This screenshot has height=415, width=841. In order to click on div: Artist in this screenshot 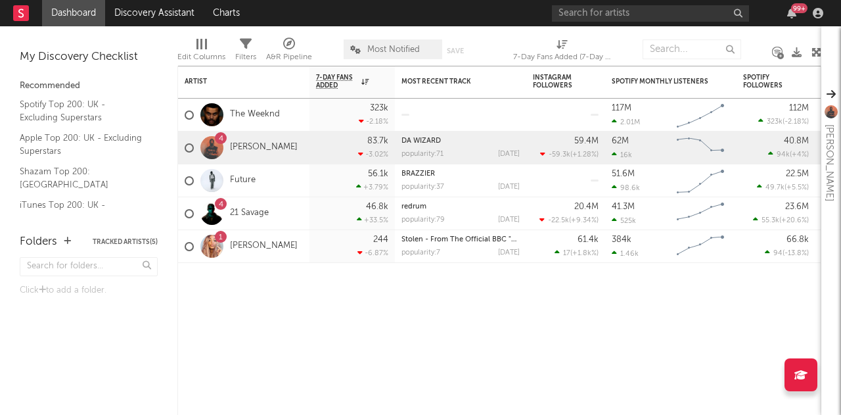, I will do `click(234, 81)`.